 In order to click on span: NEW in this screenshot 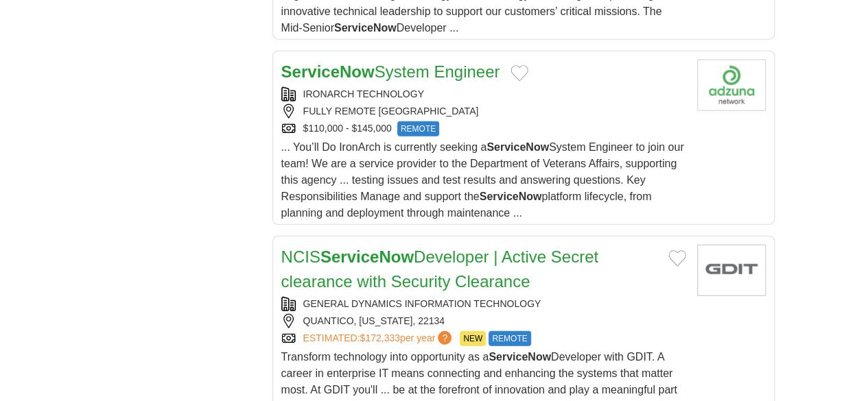, I will do `click(473, 339)`.